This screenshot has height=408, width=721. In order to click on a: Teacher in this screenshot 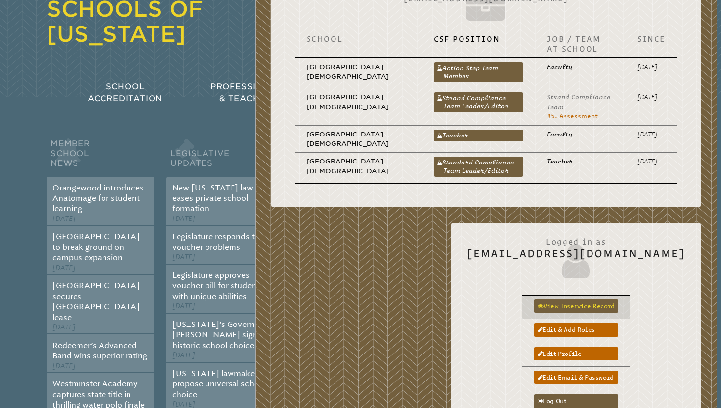, I will do `click(478, 135)`.